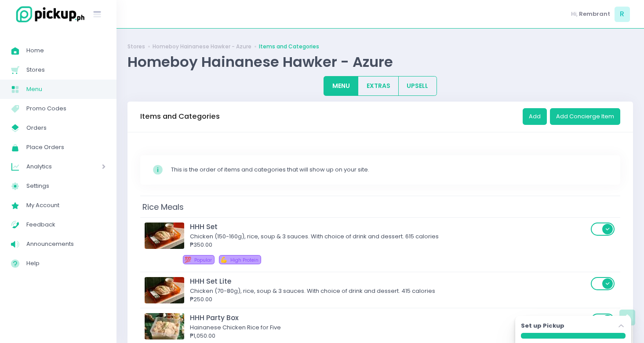 The width and height of the screenshot is (644, 343). I want to click on span: Promo Codes, so click(66, 109).